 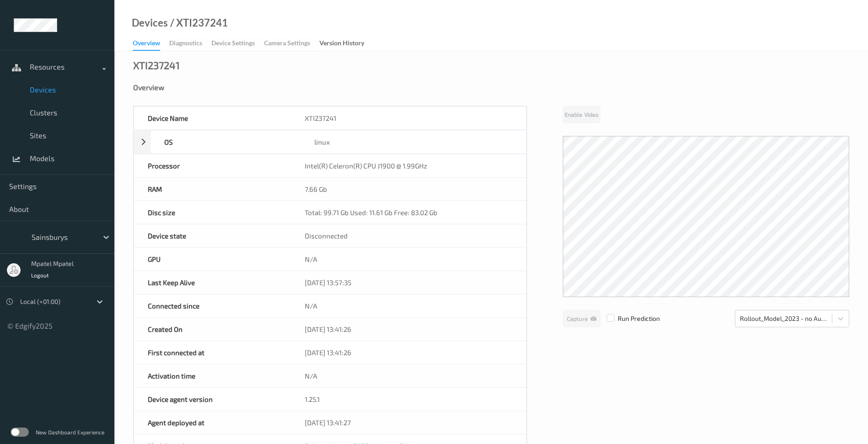 What do you see at coordinates (409, 189) in the screenshot?
I see `div: 7.66 Gb` at bounding box center [409, 189].